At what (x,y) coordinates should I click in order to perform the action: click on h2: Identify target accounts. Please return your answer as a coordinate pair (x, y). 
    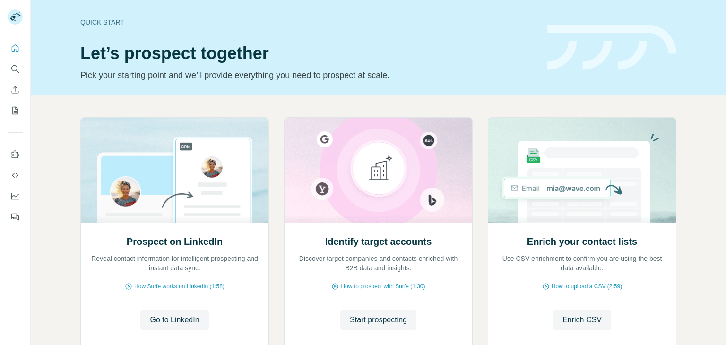
    Looking at the image, I should click on (379, 241).